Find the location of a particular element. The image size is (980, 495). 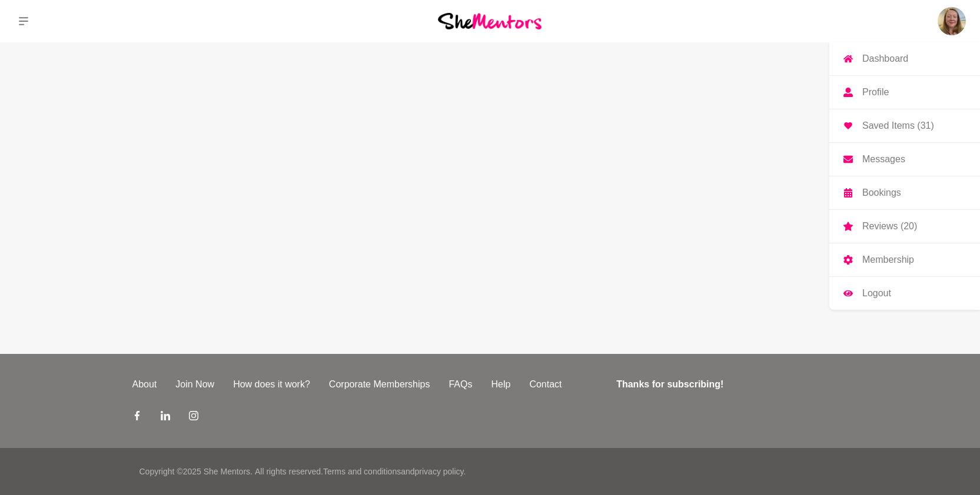

a: Join Now is located at coordinates (195, 384).